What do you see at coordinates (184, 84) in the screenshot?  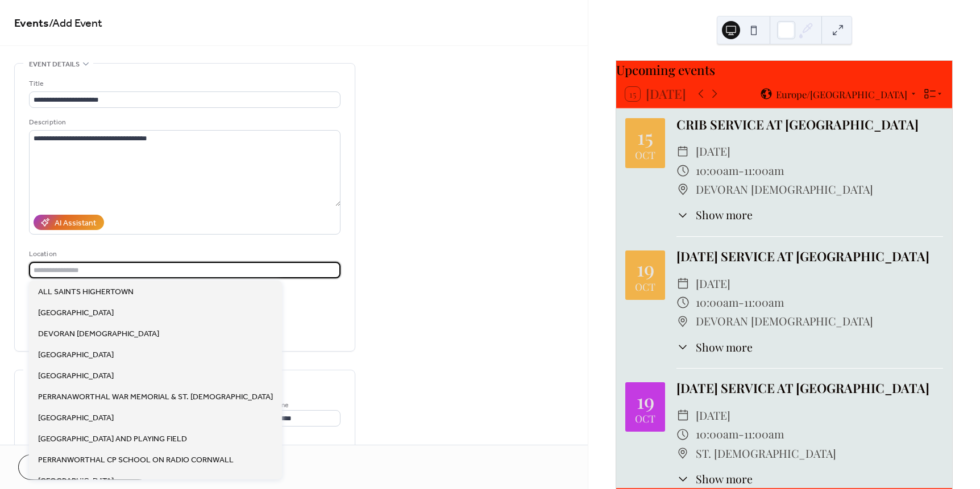 I see `div: Title` at bounding box center [184, 84].